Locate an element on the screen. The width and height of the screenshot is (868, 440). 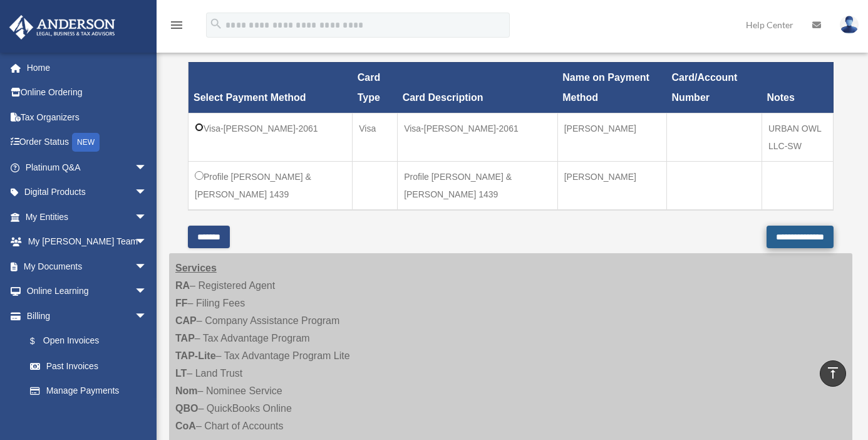
a: Online Ordering is located at coordinates (87, 93).